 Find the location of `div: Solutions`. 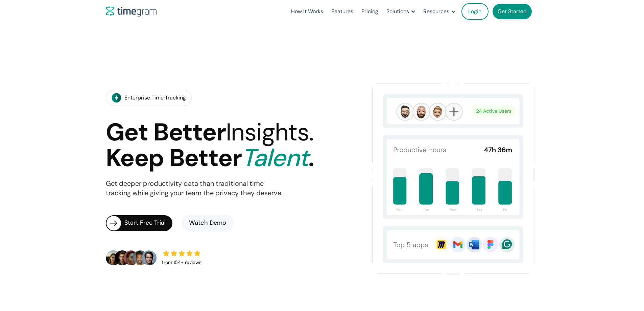

div: Solutions is located at coordinates (398, 12).